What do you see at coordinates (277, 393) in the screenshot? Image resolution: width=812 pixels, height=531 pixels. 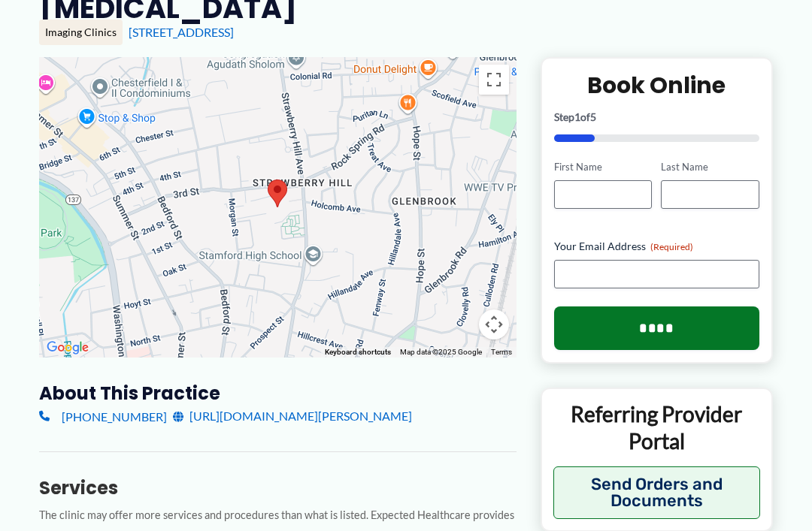 I see `h3: About this practice` at bounding box center [277, 393].